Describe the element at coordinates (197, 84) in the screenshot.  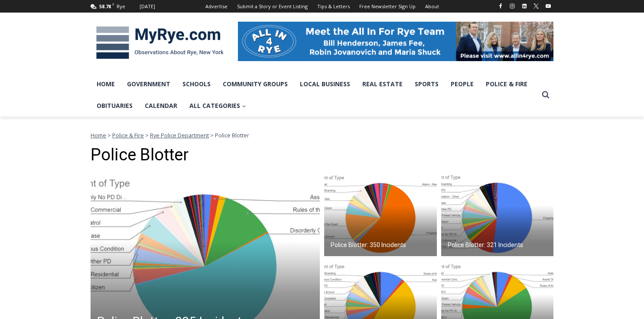
I see `a: Schools` at that location.